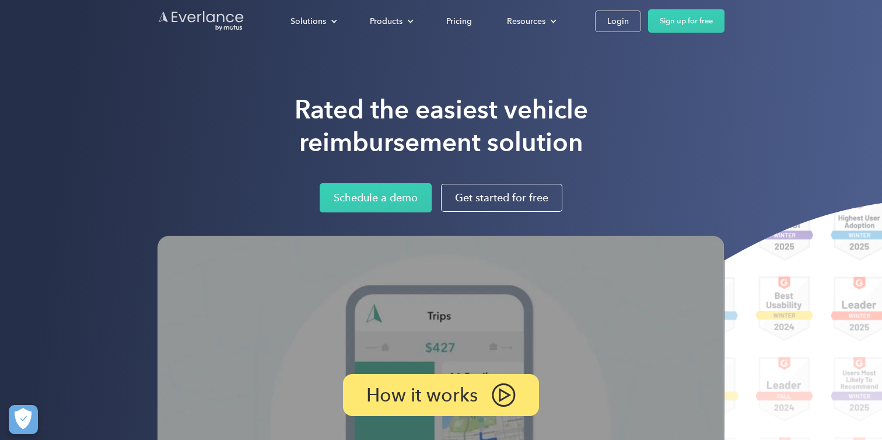 The image size is (882, 440). Describe the element at coordinates (422, 395) in the screenshot. I see `p: How it works` at that location.